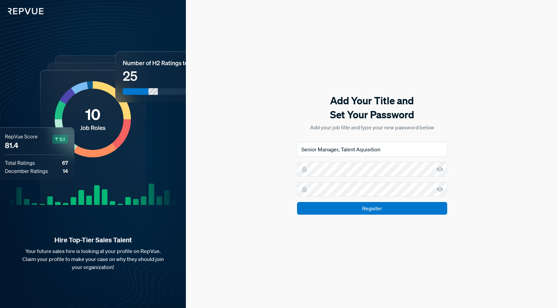  I want to click on p: Your future sales hire is looking at your profile on RepVue. Claim your profile to make your case..., so click(93, 259).